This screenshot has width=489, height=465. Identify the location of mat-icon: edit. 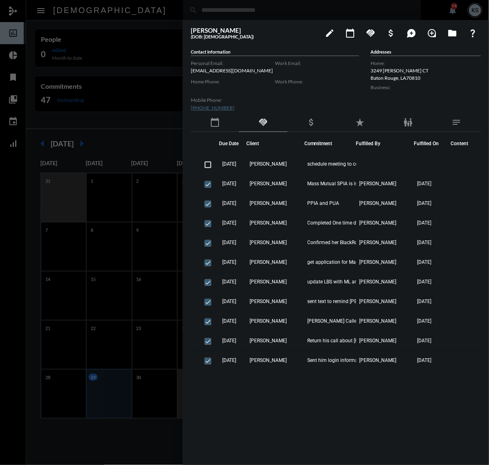
(330, 33).